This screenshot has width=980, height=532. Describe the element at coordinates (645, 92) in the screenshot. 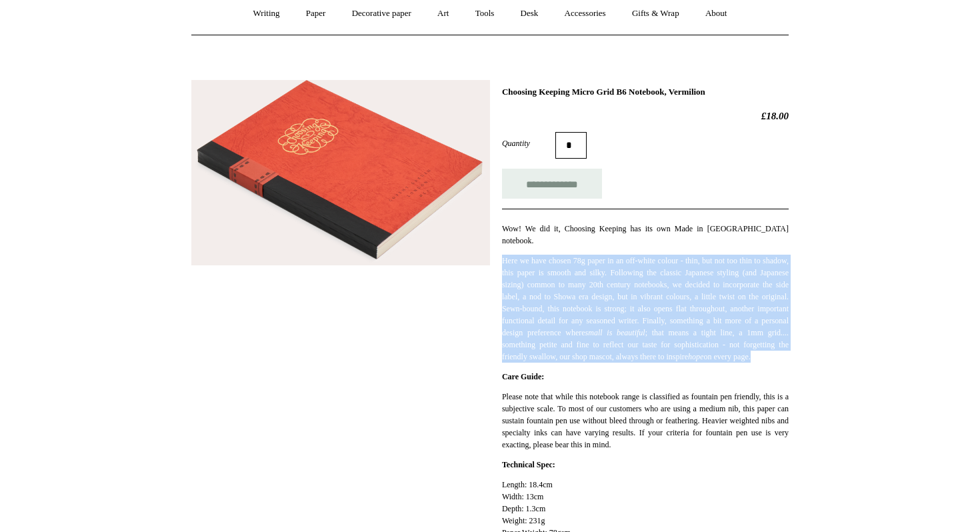

I see `h1: Choosing Keeping Micro Grid B6 Notebook, Vermilion` at that location.